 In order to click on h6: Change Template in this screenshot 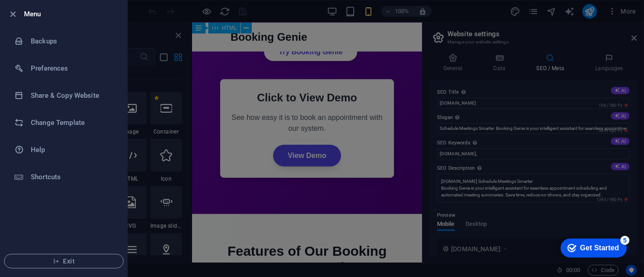, I will do `click(73, 123)`.